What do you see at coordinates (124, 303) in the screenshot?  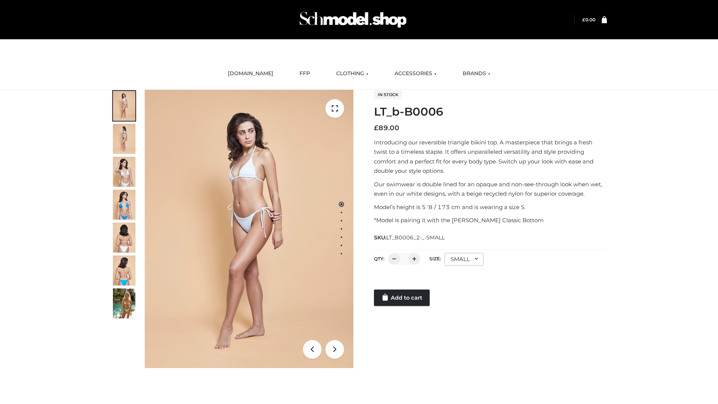 I see `img: Arieltop_CloudNine_AzureSky2.jpg` at bounding box center [124, 303].